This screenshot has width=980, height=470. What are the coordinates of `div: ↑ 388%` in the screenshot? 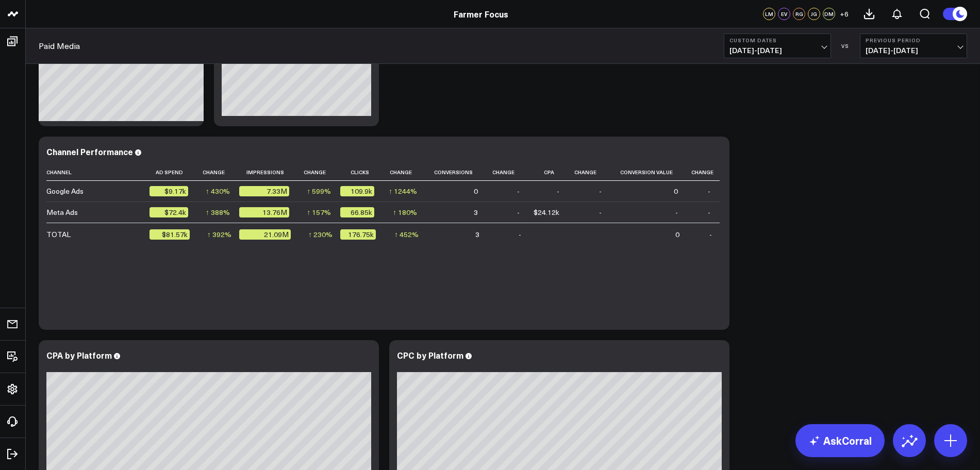 It's located at (217, 212).